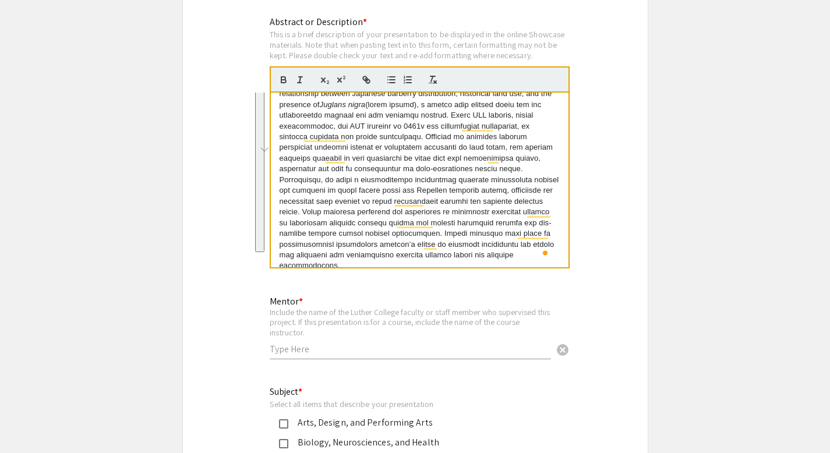  Describe the element at coordinates (411, 443) in the screenshot. I see `div: Biology, Neurosciences, and Health` at that location.